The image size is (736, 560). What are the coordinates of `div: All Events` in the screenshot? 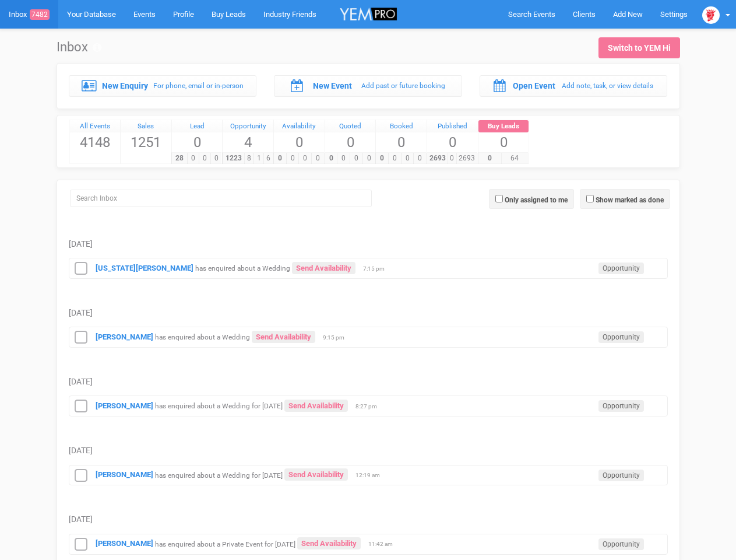 It's located at (95, 126).